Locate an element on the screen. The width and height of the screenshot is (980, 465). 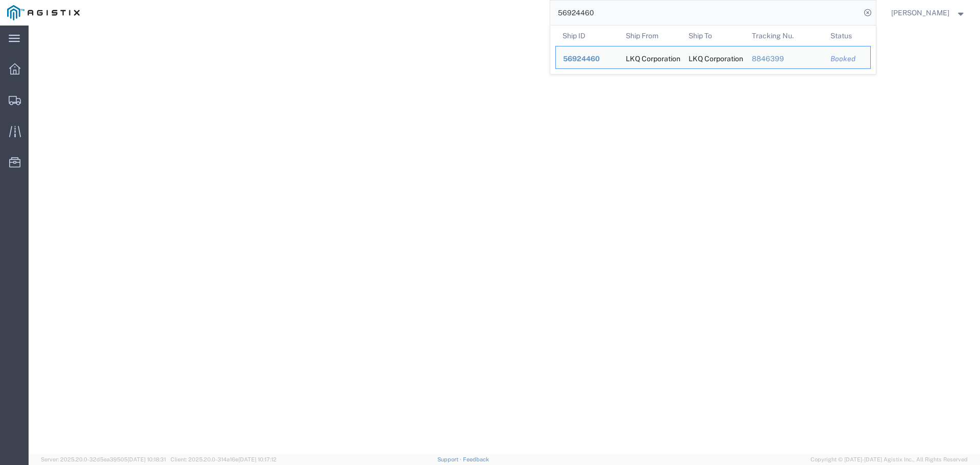
th: Ship ID is located at coordinates (587, 35).